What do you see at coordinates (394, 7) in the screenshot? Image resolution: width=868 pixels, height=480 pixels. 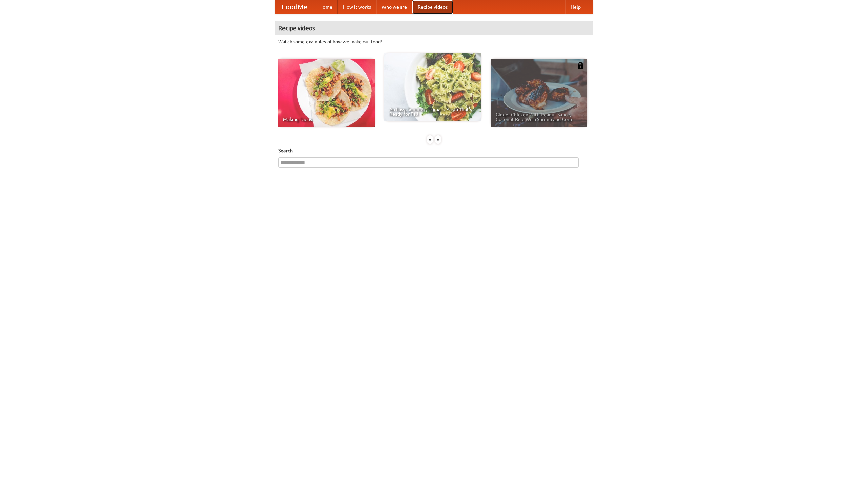 I see `a: Who we are` at bounding box center [394, 7].